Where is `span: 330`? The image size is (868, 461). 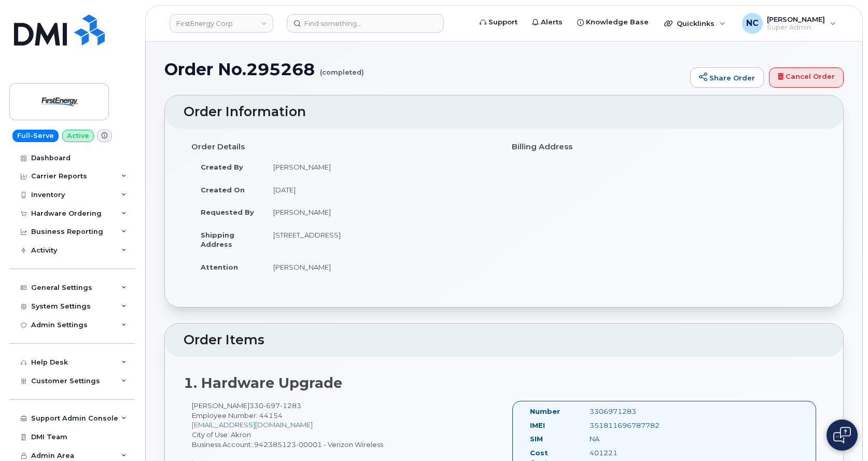
span: 330 is located at coordinates (275, 406).